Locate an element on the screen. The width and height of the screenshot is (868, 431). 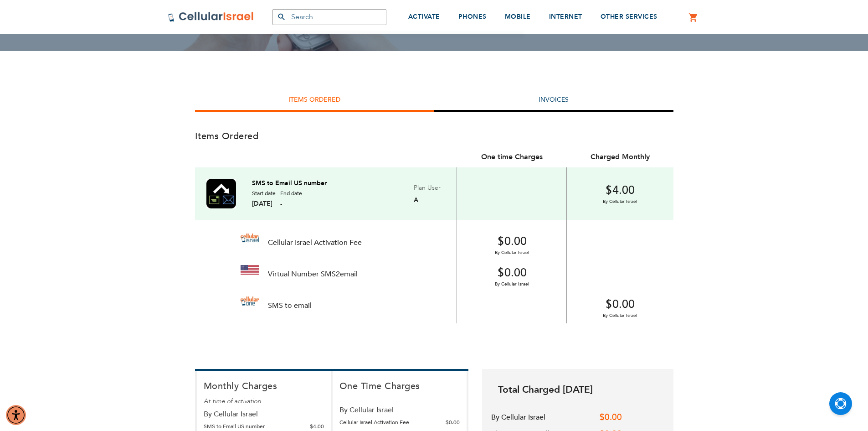
a: SMS to Email US number is located at coordinates (289, 184).